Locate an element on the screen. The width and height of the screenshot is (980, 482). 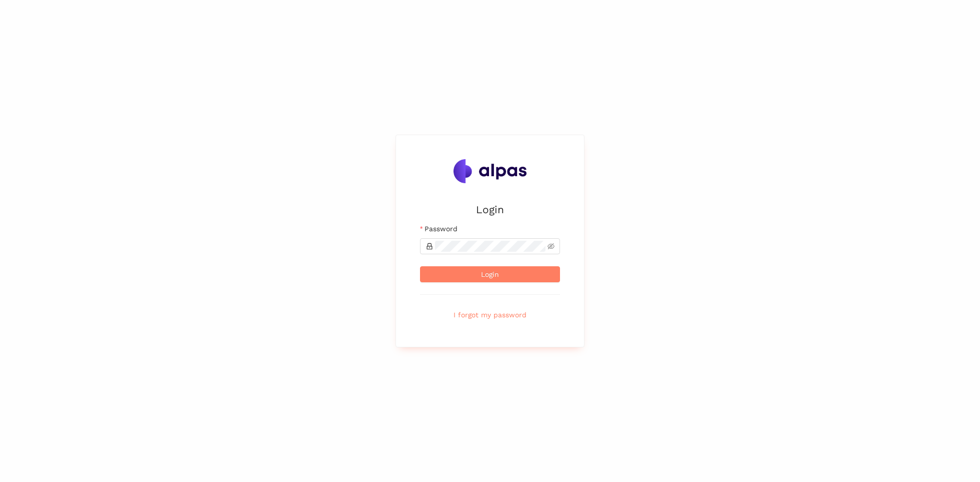
img: Alpas.ai Logo is located at coordinates (490, 171).